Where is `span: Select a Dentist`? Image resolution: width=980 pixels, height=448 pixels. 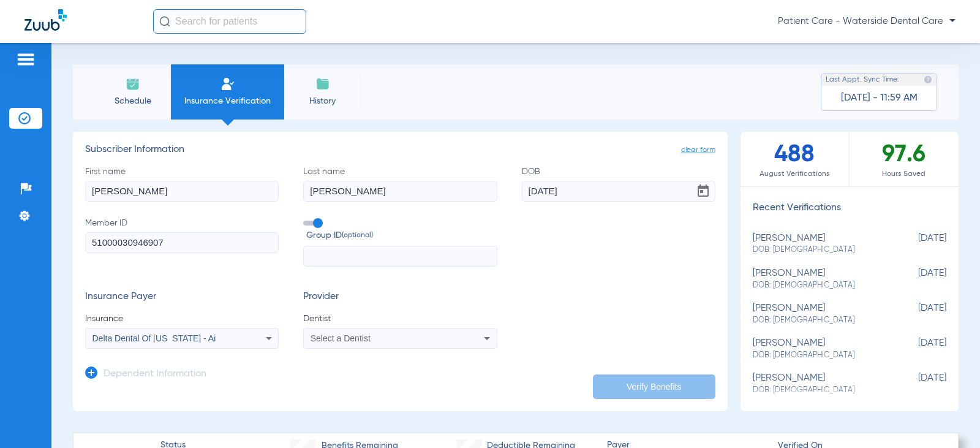
span: Select a Dentist is located at coordinates (341, 338).